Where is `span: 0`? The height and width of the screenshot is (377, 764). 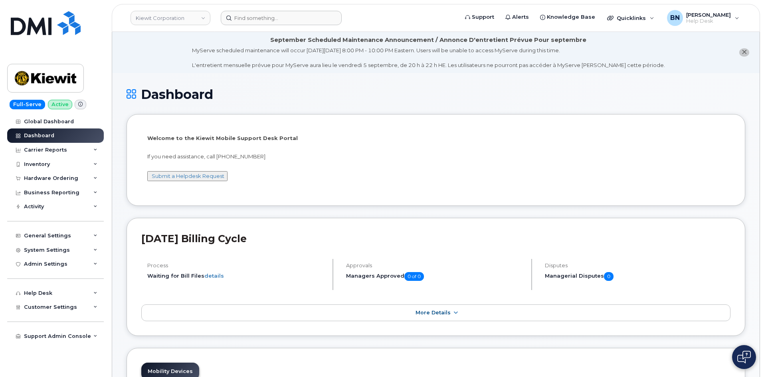
span: 0 is located at coordinates (609, 277).